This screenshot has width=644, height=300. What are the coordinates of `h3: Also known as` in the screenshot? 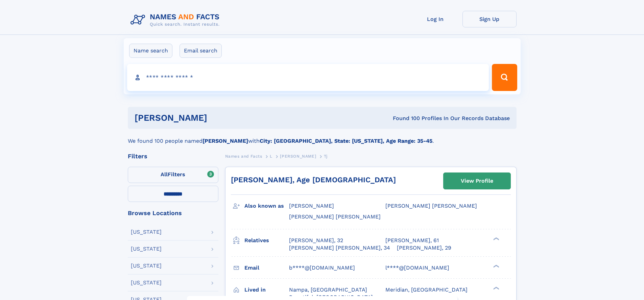 It's located at (266, 206).